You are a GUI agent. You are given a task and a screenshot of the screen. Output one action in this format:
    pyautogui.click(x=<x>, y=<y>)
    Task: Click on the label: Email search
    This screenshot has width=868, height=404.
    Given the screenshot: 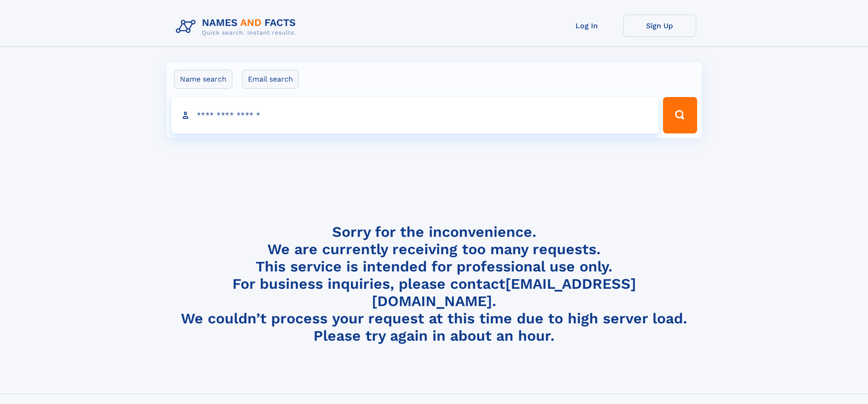 What is the action you would take?
    pyautogui.click(x=270, y=80)
    